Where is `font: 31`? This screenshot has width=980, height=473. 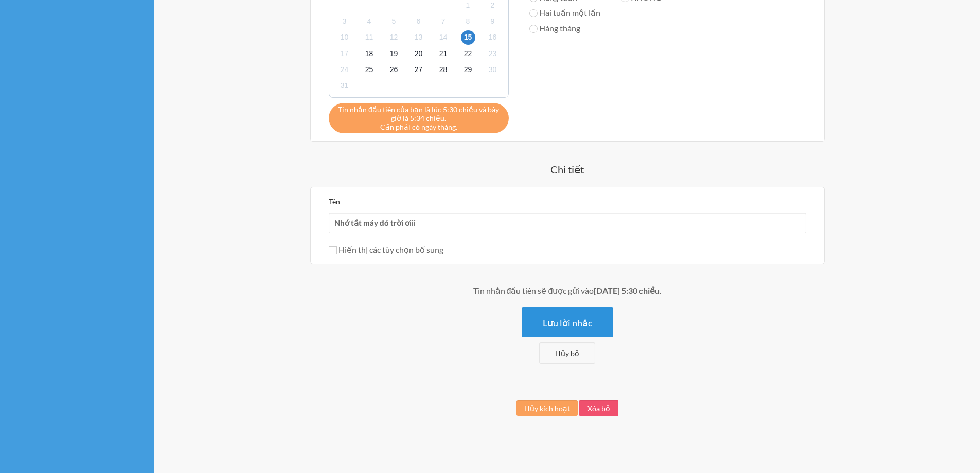 font: 31 is located at coordinates (345, 85).